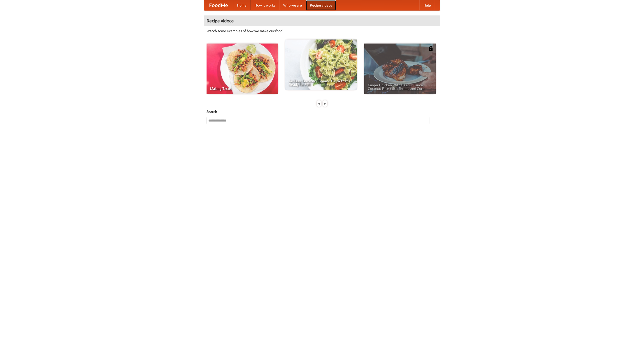 Image resolution: width=644 pixels, height=356 pixels. What do you see at coordinates (431, 48) in the screenshot?
I see `img: 483408.png` at bounding box center [431, 48].